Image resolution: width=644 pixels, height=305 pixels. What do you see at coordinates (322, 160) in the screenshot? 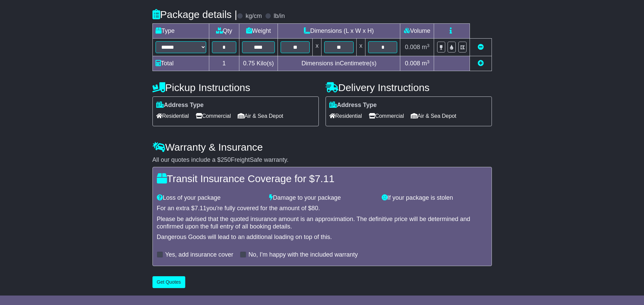
I see `div: All our quotes include a $ FreightSafe warranty.` at bounding box center [322, 160].